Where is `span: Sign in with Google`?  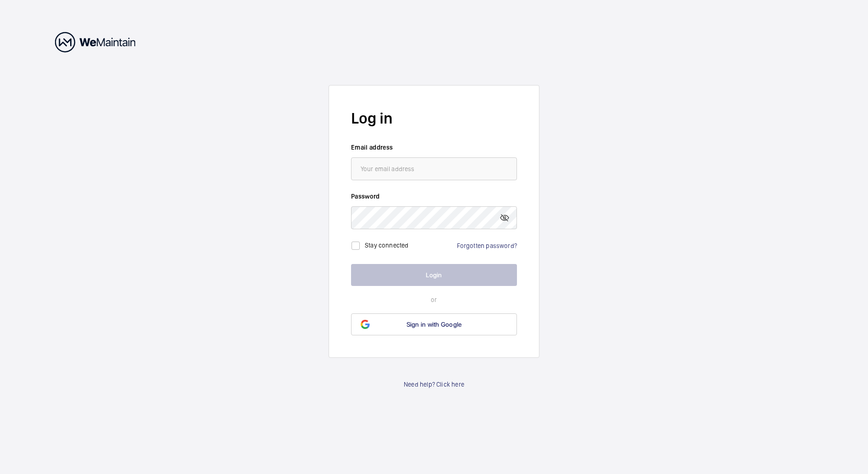 span: Sign in with Google is located at coordinates (434, 325).